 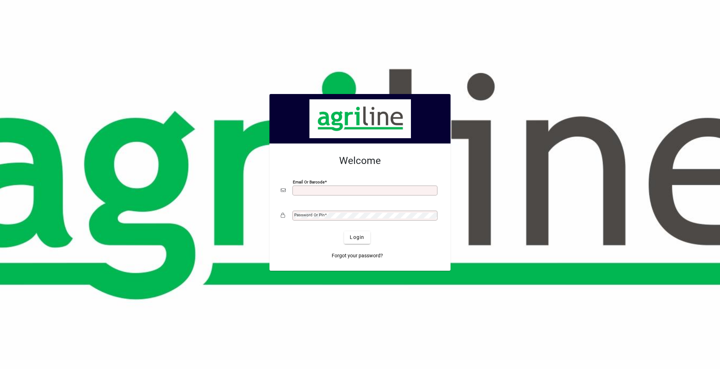 I want to click on mat-label: Email or Barcode, so click(x=309, y=182).